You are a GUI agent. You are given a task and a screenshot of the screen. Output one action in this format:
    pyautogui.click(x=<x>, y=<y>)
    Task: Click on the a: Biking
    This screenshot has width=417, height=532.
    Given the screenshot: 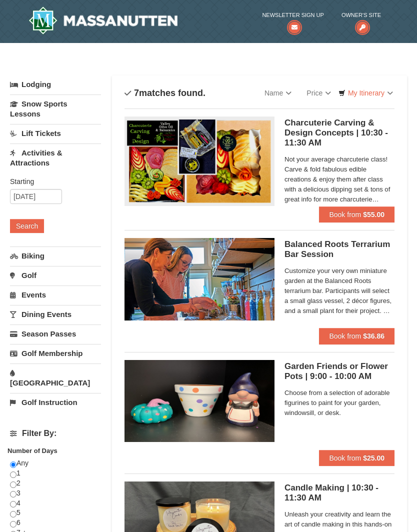 What is the action you would take?
    pyautogui.click(x=56, y=255)
    